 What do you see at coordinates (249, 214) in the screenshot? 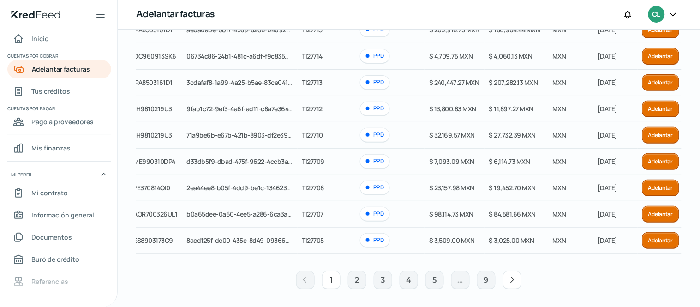
I see `span: b0a65dee-0a60-4ee5-a286-6ca3abfc3595` at bounding box center [249, 214].